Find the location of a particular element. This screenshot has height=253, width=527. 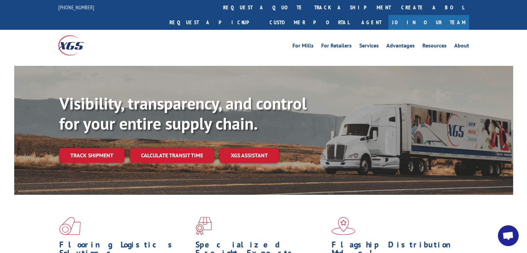

img: xgs-icon-total-supply-chain-intelligence-red is located at coordinates (70, 226).